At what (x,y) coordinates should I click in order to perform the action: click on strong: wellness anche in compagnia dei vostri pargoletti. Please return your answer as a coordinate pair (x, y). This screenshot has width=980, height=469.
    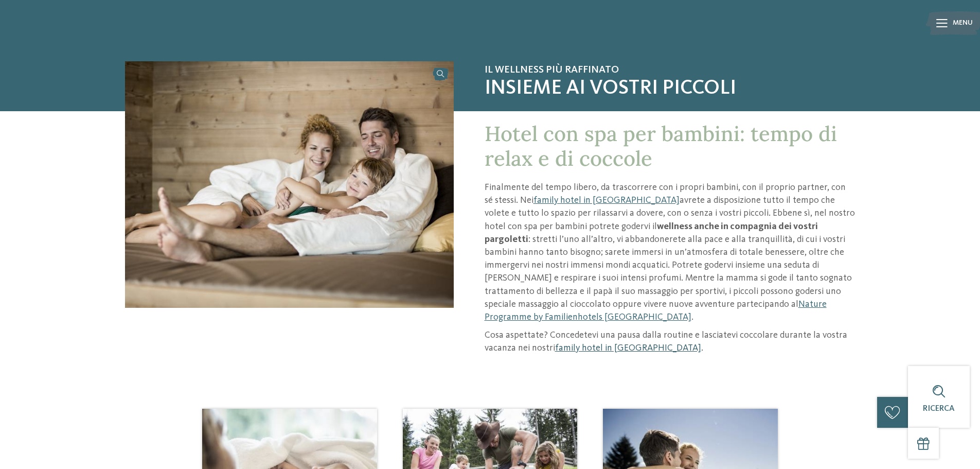
    Looking at the image, I should click on (651, 233).